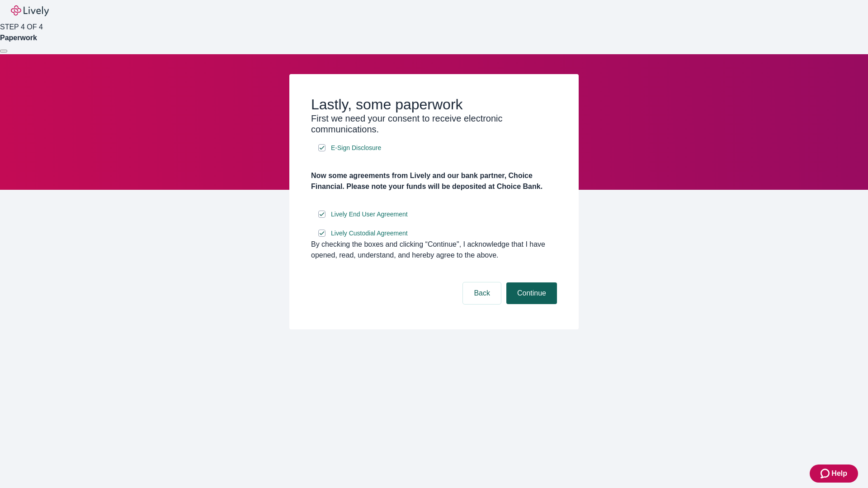  What do you see at coordinates (834, 474) in the screenshot?
I see `button: Zendesk support iconHelp` at bounding box center [834, 474].